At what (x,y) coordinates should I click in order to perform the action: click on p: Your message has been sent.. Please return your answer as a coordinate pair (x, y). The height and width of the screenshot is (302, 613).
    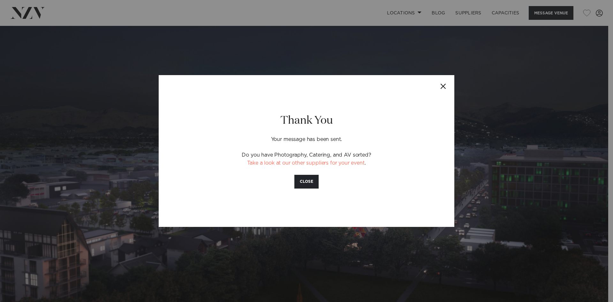
    Looking at the image, I should click on (307, 135).